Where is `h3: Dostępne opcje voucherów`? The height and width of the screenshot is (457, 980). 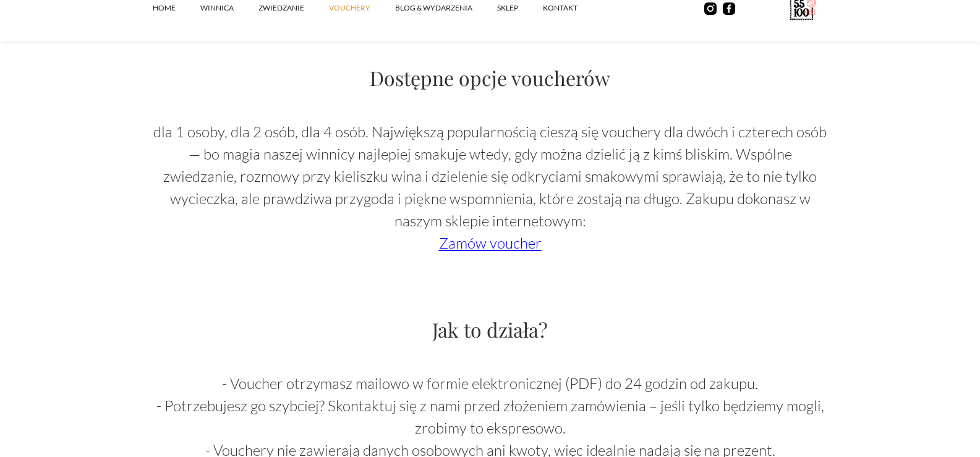
h3: Dostępne opcje voucherów is located at coordinates (490, 77).